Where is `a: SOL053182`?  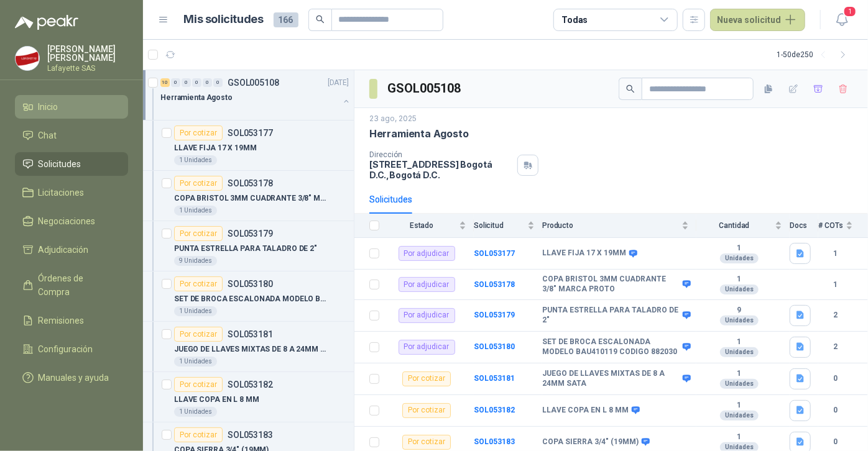 a: SOL053182 is located at coordinates (494, 410).